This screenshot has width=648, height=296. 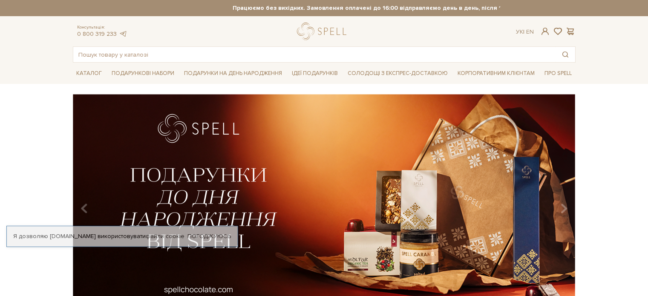 I want to click on a: telegram, so click(x=123, y=34).